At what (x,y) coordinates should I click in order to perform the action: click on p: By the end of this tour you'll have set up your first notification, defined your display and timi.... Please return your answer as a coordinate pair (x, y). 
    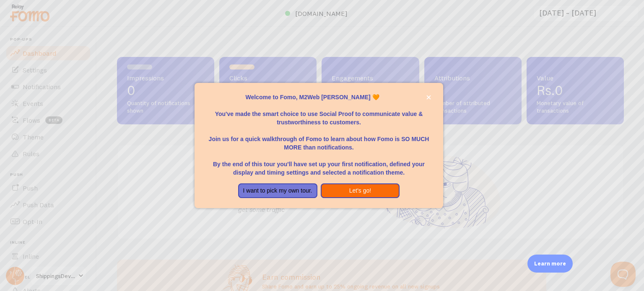
    Looking at the image, I should click on (318, 164).